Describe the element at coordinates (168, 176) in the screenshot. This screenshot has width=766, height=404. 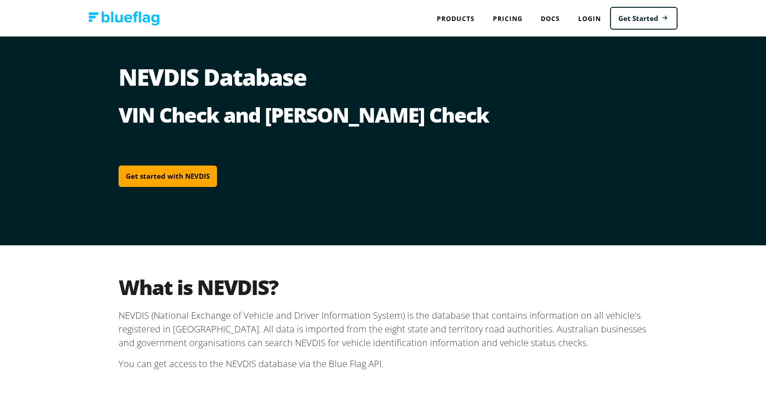
I see `a: Get started with NEVDIS` at that location.